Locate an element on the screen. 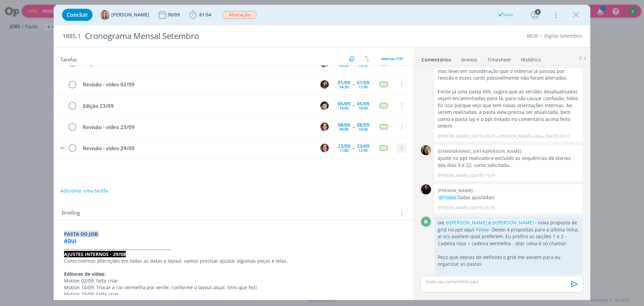 The width and height of the screenshot is (644, 306). button: 81:54 is located at coordinates (200, 15).